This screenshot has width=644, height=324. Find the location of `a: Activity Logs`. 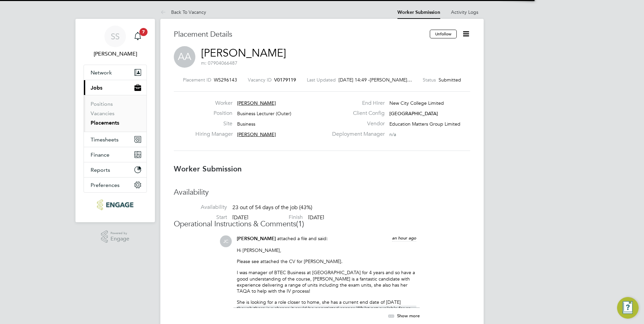

a: Activity Logs is located at coordinates (465, 12).